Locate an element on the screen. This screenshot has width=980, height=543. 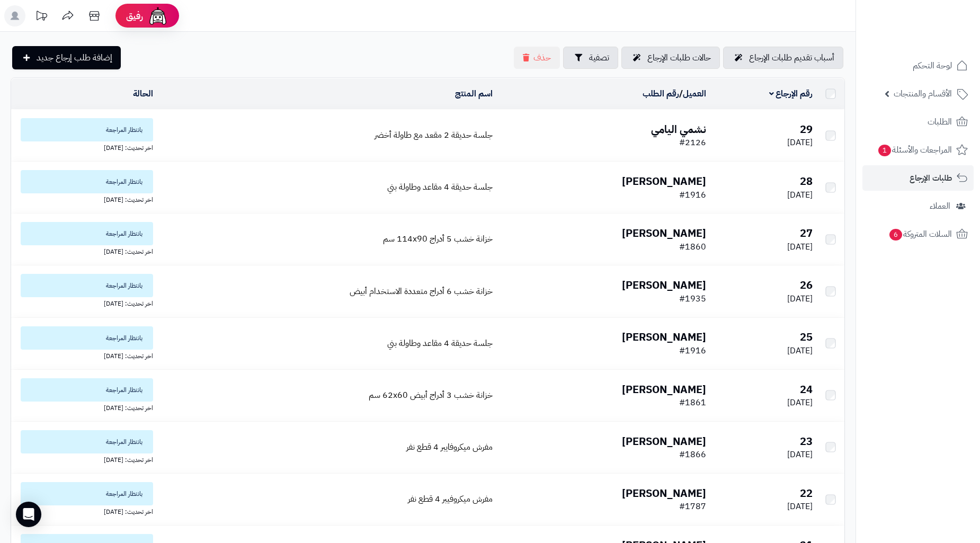
b: 24 is located at coordinates (806, 389).